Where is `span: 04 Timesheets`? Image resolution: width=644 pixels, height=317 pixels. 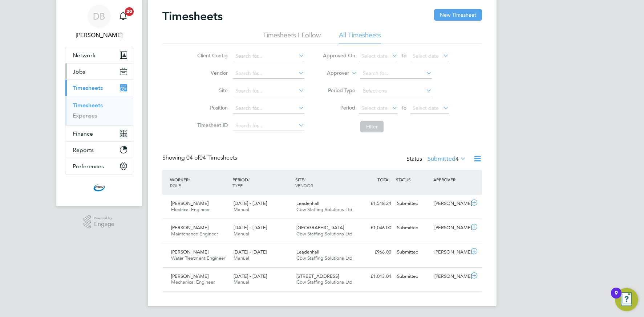 span: 04 Timesheets is located at coordinates (211, 158).